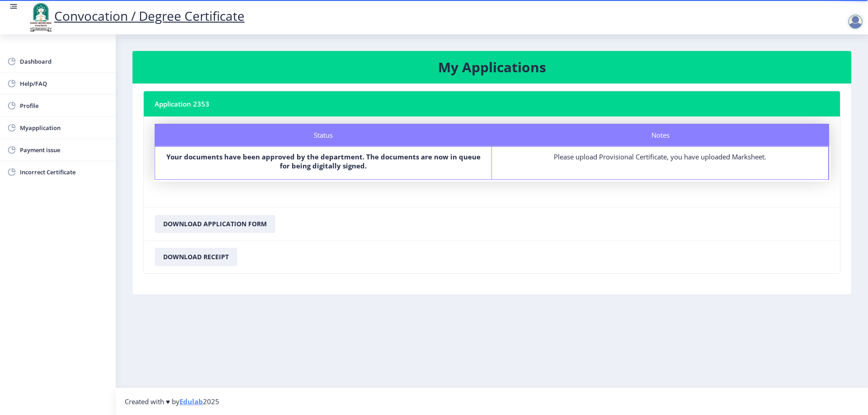  What do you see at coordinates (191, 402) in the screenshot?
I see `a: Edulab` at bounding box center [191, 402].